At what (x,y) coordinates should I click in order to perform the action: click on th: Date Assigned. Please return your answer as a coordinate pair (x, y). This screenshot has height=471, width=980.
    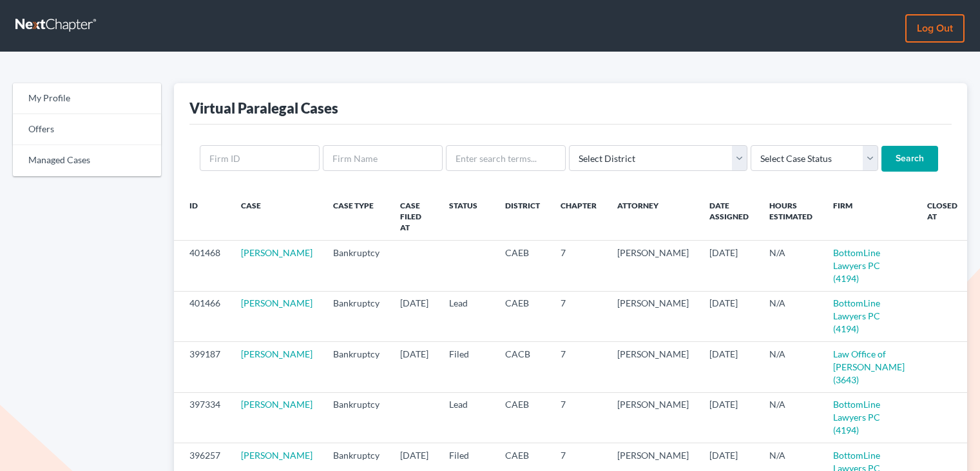
    Looking at the image, I should click on (729, 216).